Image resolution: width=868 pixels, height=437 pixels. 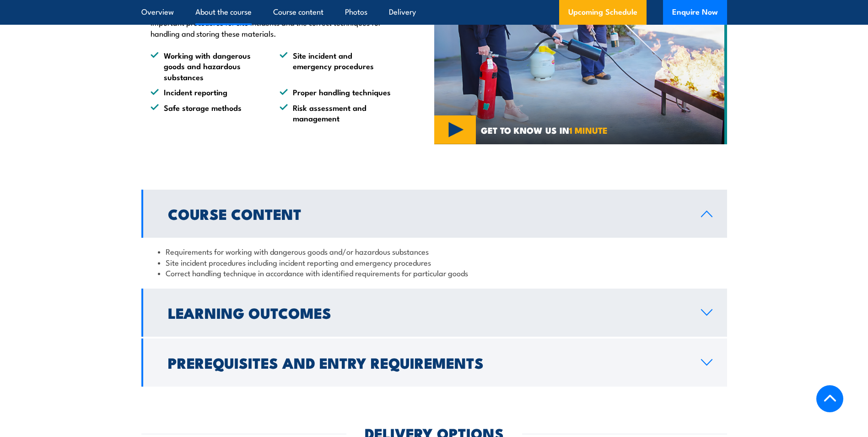 I want to click on a: Learning Outcomes, so click(x=434, y=312).